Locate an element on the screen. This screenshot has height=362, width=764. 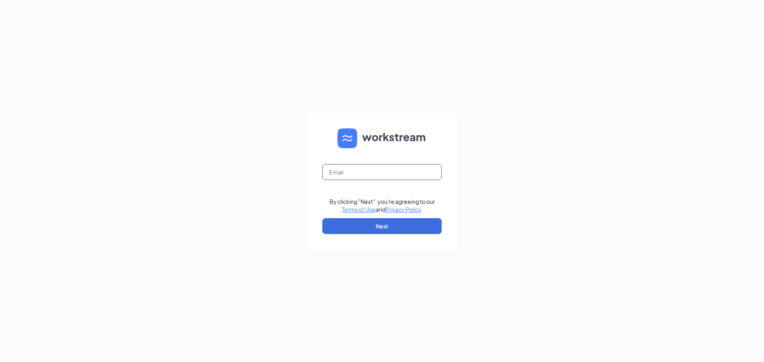
button: Next is located at coordinates (382, 226).